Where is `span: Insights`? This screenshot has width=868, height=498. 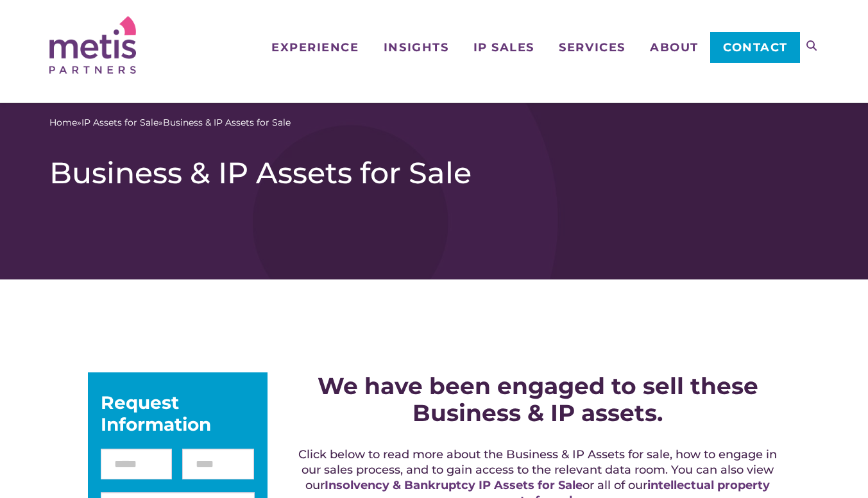 span: Insights is located at coordinates (416, 48).